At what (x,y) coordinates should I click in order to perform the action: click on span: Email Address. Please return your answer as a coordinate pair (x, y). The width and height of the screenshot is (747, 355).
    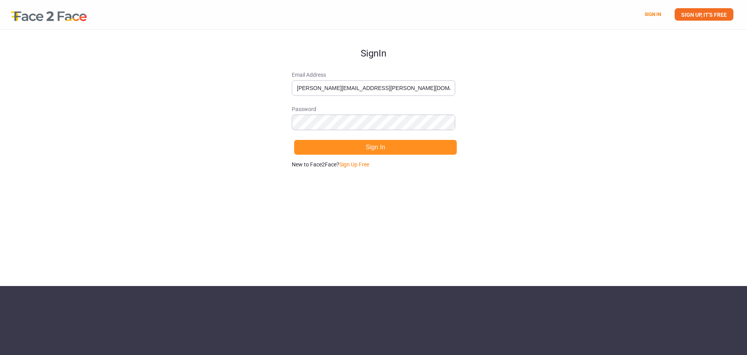
    Looking at the image, I should click on (374, 75).